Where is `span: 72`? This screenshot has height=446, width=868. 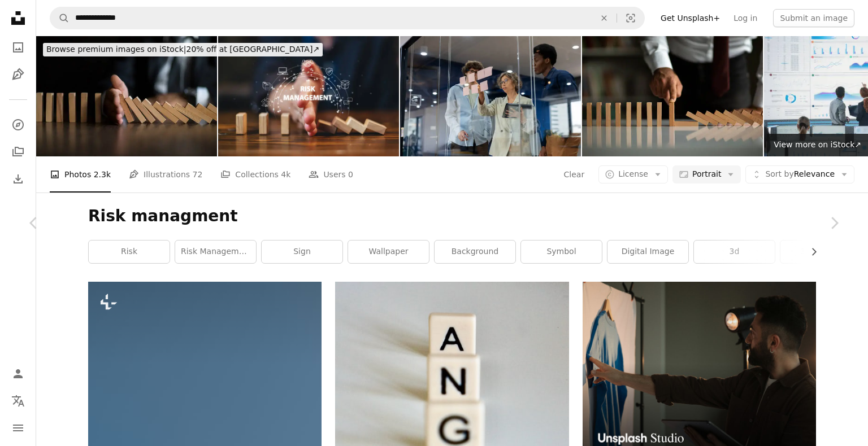 span: 72 is located at coordinates (198, 174).